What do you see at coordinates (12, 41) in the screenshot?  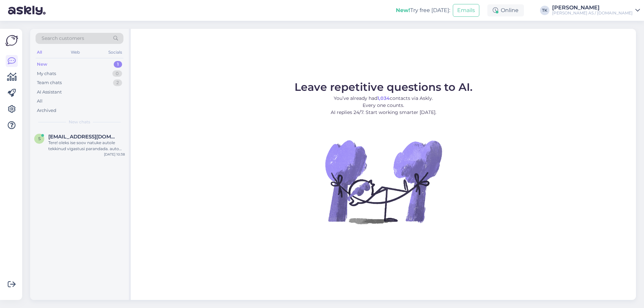 I see `img: Askly Logo` at bounding box center [12, 41].